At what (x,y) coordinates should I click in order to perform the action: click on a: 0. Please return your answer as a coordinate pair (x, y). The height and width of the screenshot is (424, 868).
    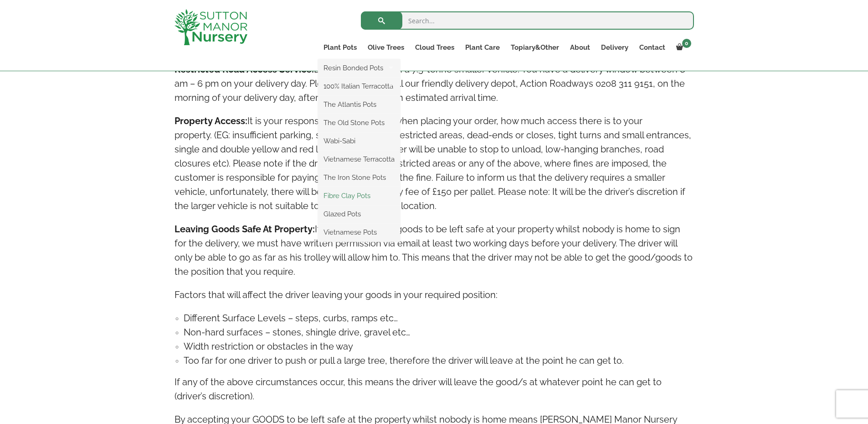
    Looking at the image, I should click on (682, 47).